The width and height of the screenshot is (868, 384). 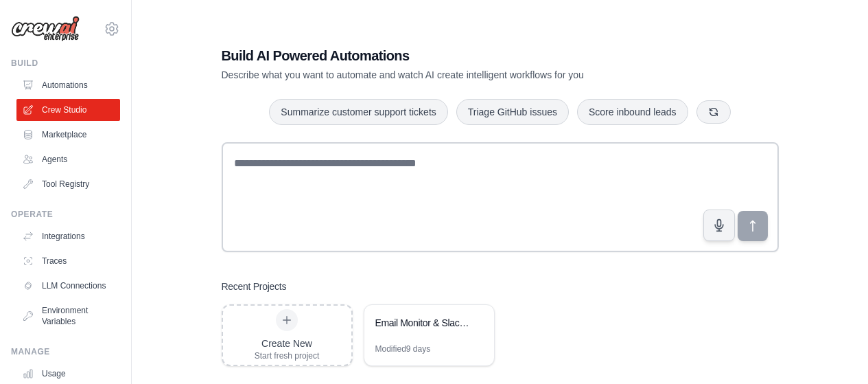 What do you see at coordinates (68, 184) in the screenshot?
I see `a: Tool Registry` at bounding box center [68, 184].